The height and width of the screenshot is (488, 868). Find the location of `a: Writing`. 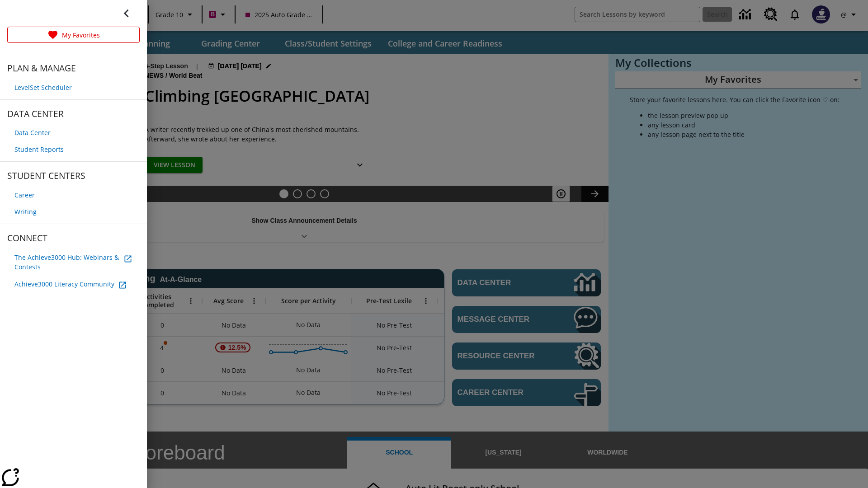

a: Writing is located at coordinates (73, 212).